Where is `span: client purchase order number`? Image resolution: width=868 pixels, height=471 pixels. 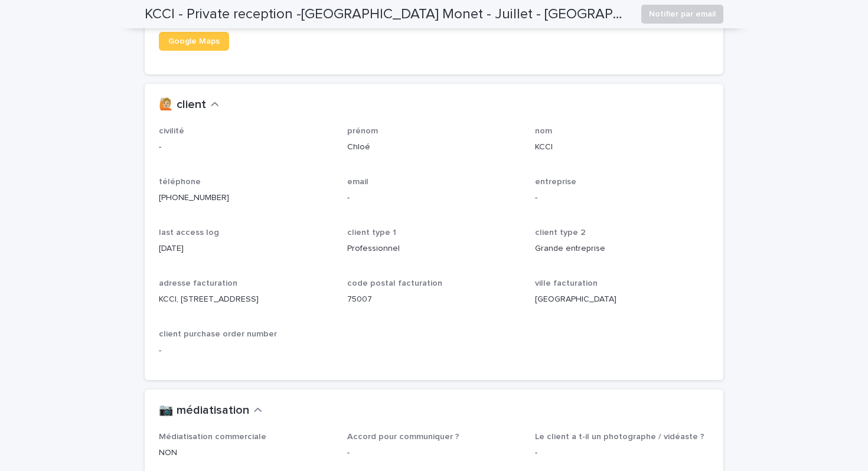 span: client purchase order number is located at coordinates (218, 334).